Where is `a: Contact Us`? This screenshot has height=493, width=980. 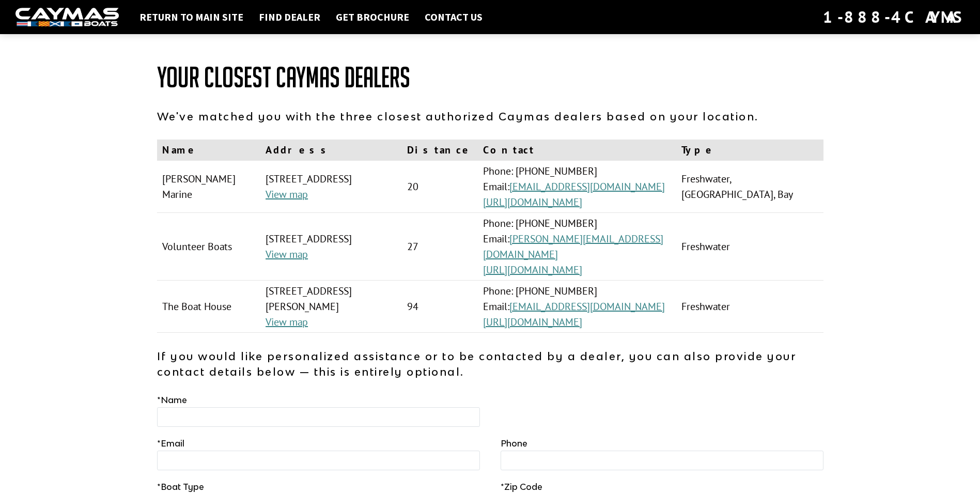 a: Contact Us is located at coordinates (453, 17).